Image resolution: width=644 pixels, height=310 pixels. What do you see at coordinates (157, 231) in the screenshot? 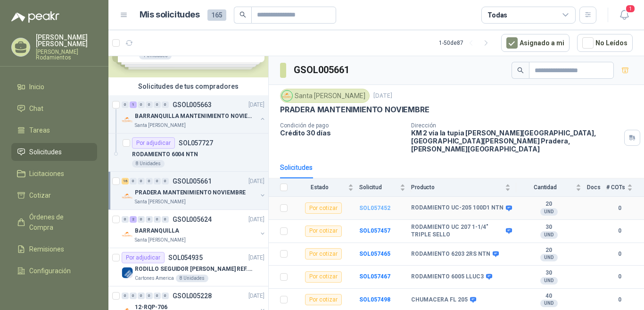
I see `p: BARRANQUILLA` at bounding box center [157, 231].